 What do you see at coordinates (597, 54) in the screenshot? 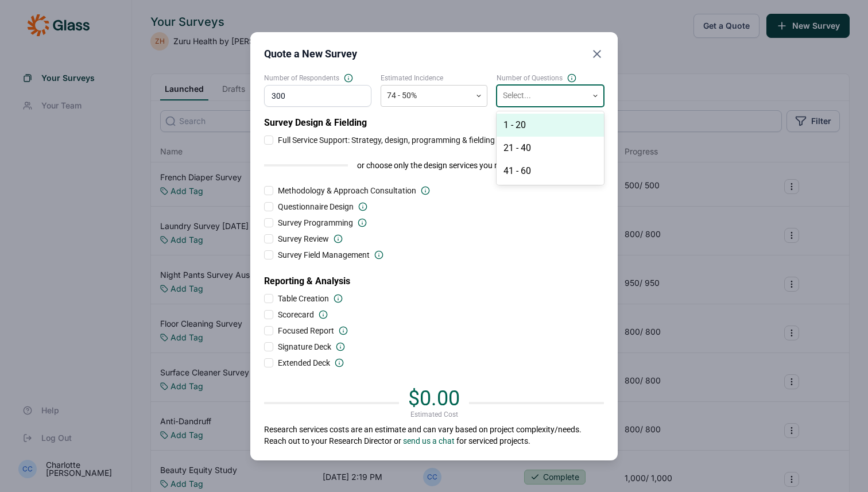
I see `button: Close` at bounding box center [597, 54].